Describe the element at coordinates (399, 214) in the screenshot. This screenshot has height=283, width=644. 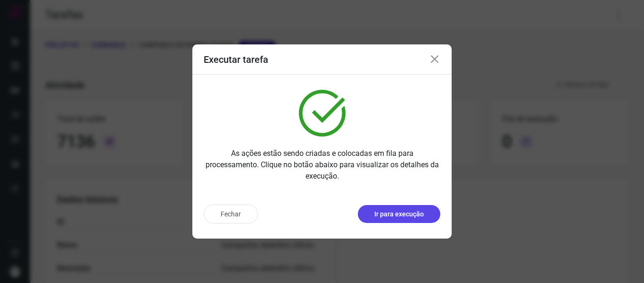
I see `p: Ir para execução` at that location.